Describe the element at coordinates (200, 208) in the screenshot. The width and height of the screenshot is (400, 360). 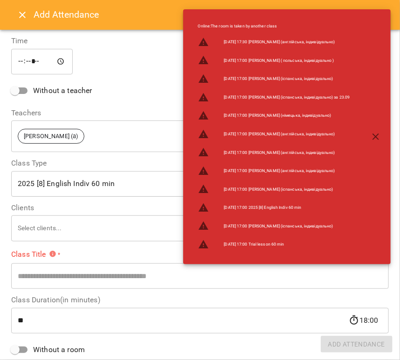
I see `label: Clients` at that location.